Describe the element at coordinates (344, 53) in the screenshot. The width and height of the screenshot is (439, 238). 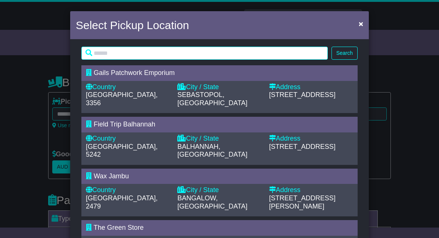
I see `button: Search` at that location.